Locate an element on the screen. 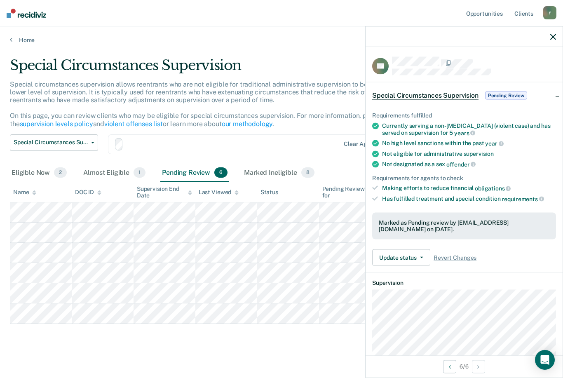 Image resolution: width=563 pixels, height=378 pixels. img: Recidiviz is located at coordinates (26, 13).